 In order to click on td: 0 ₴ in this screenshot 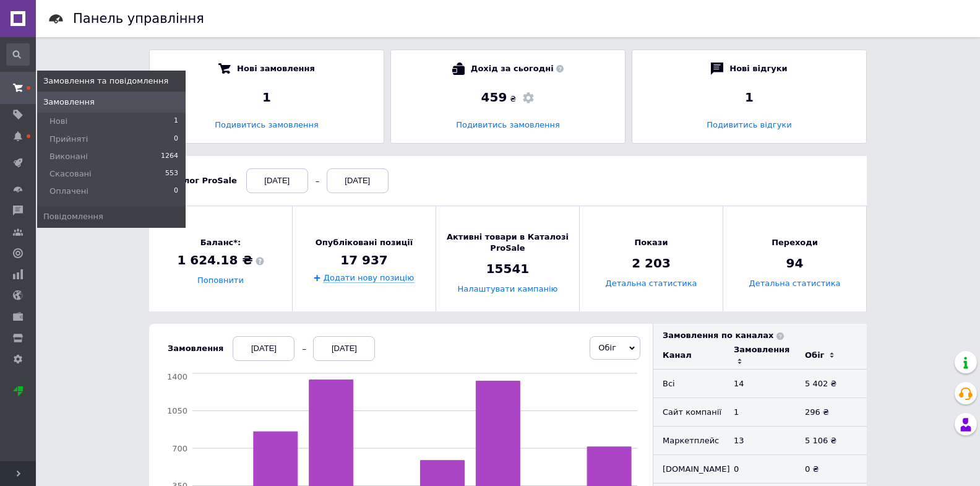, I will do `click(831, 469)`.